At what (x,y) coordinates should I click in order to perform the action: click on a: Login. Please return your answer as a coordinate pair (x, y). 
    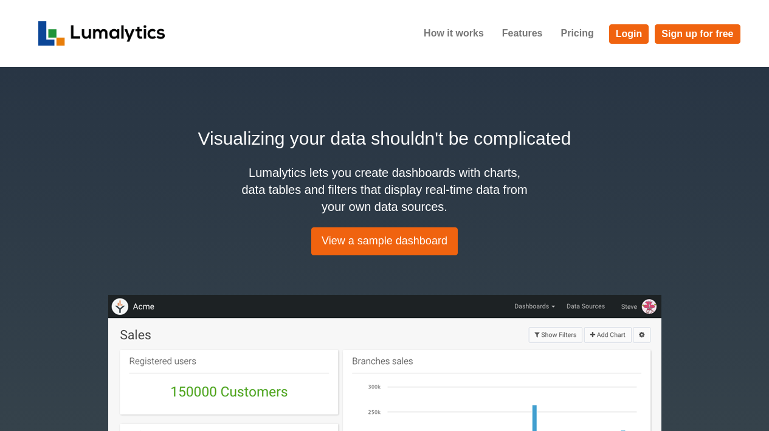
    Looking at the image, I should click on (629, 34).